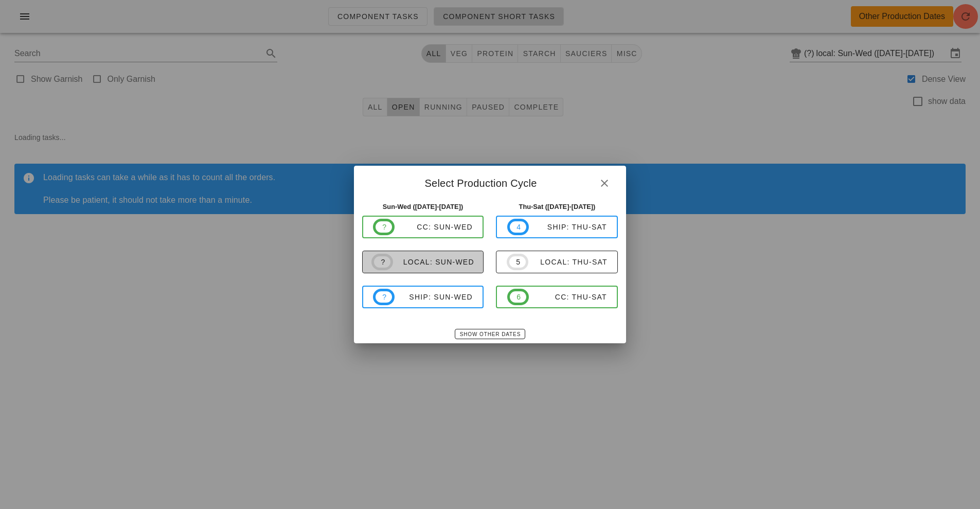 This screenshot has width=980, height=509. Describe the element at coordinates (568, 297) in the screenshot. I see `div: CC: Thu-Sat` at that location.